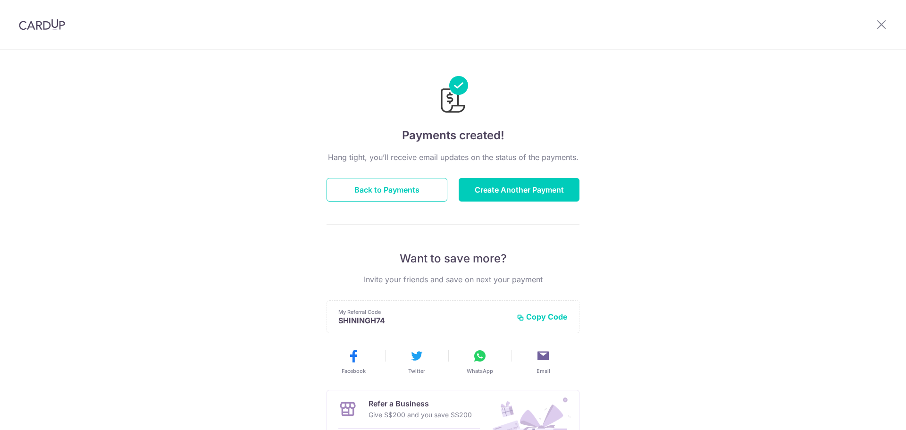 The image size is (906, 430). Describe the element at coordinates (453, 135) in the screenshot. I see `h4: Payments created!` at that location.